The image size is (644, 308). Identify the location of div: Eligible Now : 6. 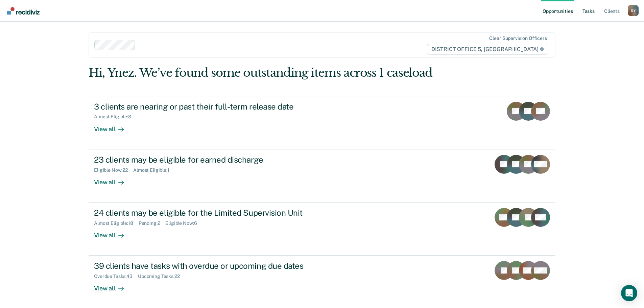
(184, 223).